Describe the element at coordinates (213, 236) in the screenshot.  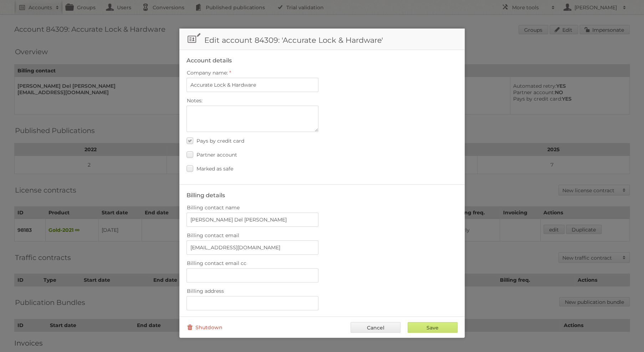
I see `span: Billing contact email` at that location.